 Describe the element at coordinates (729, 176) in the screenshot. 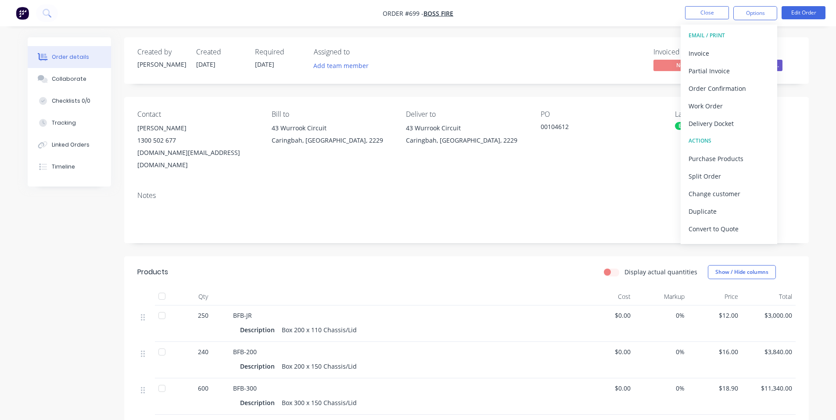

I see `div: Split Order` at that location.